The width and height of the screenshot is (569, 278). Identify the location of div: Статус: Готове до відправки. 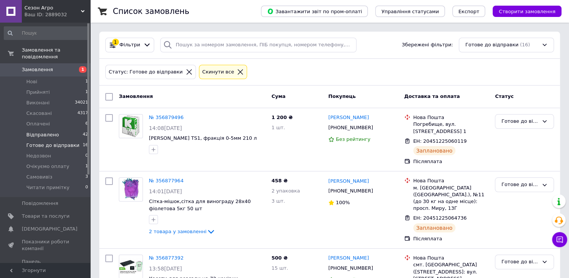
(146, 72).